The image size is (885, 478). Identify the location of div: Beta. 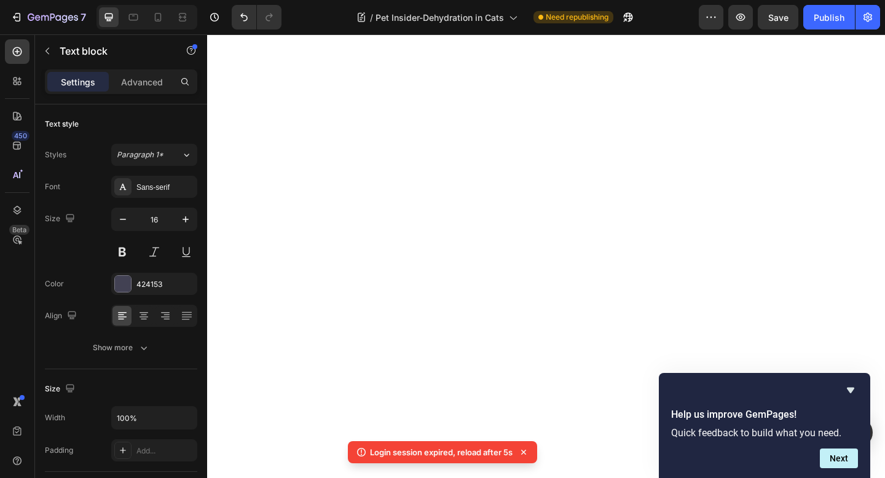
(19, 230).